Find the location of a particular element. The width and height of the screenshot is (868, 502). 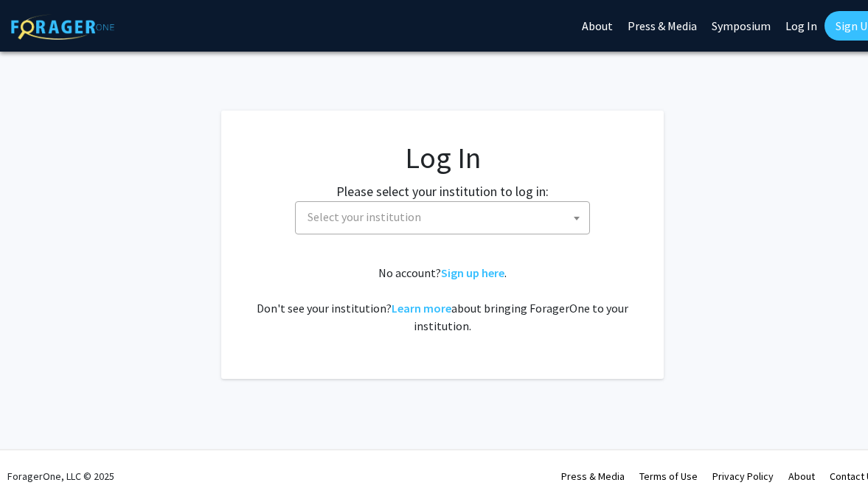

a: Sign up here is located at coordinates (473, 273).